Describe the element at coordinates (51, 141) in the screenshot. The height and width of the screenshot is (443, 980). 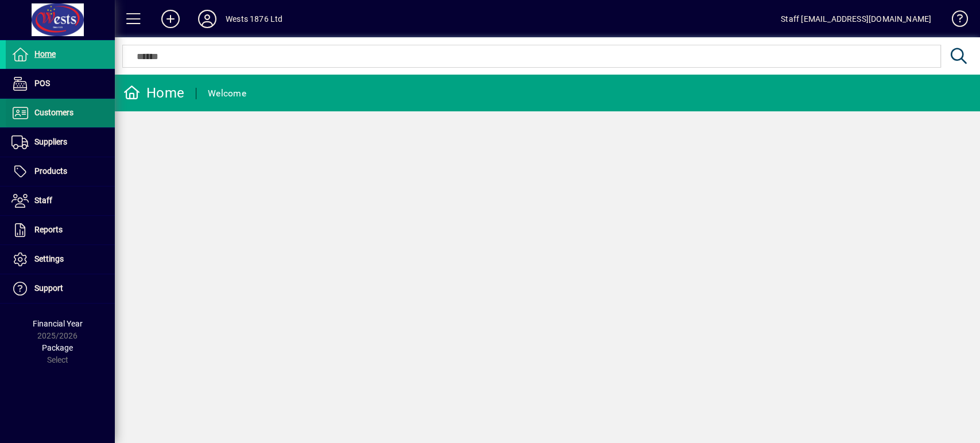
I see `span: Suppliers` at that location.